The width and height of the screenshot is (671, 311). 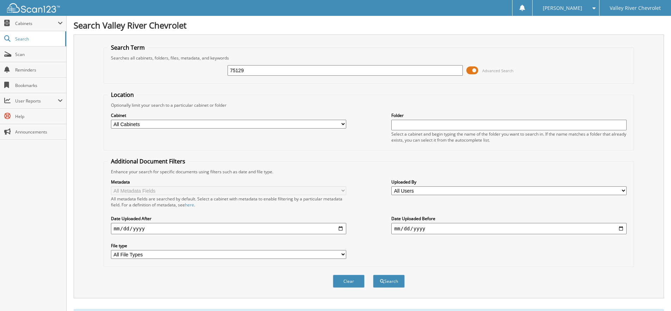 I want to click on label: Cabinet, so click(x=228, y=115).